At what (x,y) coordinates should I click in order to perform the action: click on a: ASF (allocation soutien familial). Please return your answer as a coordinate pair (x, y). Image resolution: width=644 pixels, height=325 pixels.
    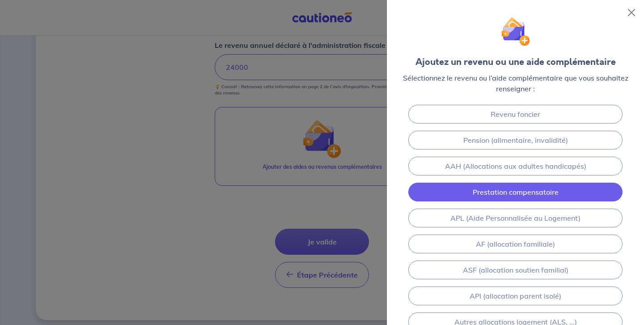
    Looking at the image, I should click on (515, 270).